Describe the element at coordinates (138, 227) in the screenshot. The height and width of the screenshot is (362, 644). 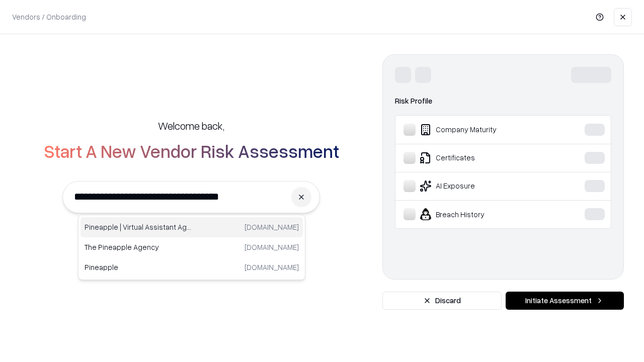
I see `p: Pineapple | Virtual Assistant Agency` at that location.